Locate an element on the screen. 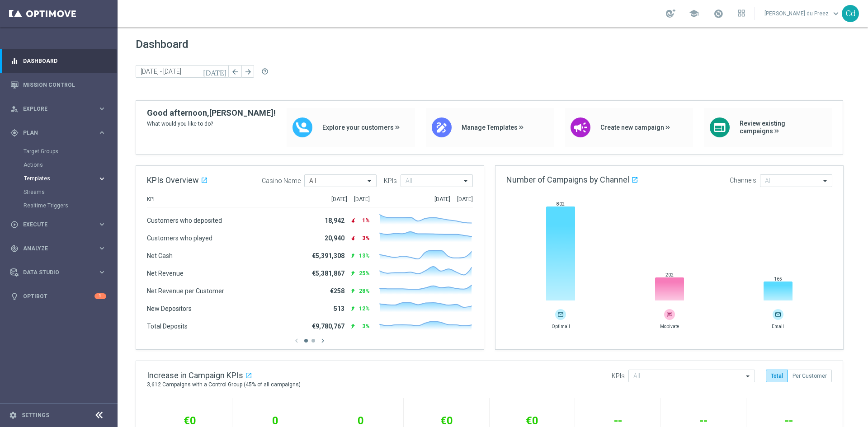 This screenshot has width=868, height=427. i: settings is located at coordinates (13, 415).